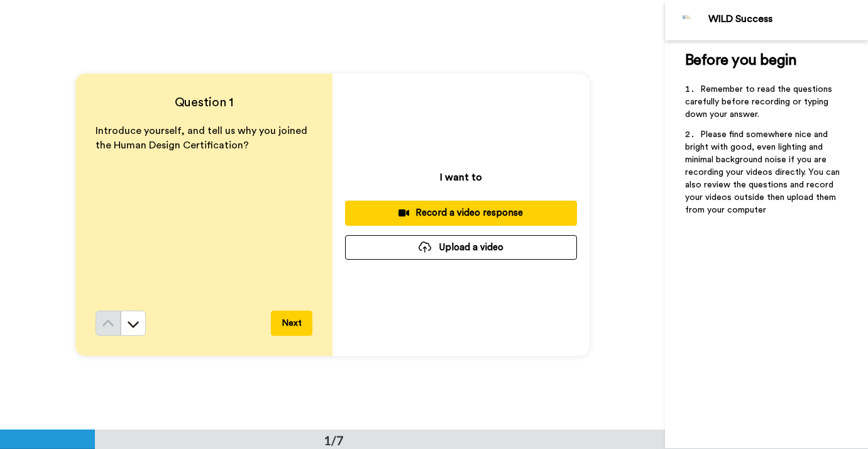  Describe the element at coordinates (461, 247) in the screenshot. I see `button: Upload a video` at that location.